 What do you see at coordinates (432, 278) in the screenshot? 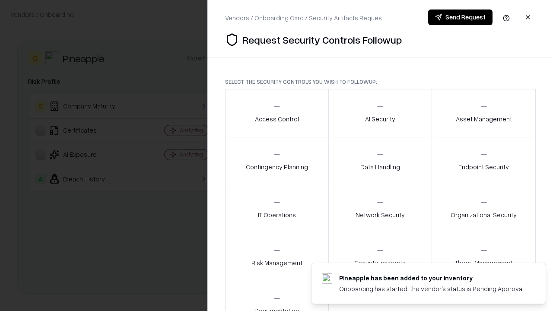
I see `div: Pineapple has been added to your inventory` at bounding box center [432, 278].